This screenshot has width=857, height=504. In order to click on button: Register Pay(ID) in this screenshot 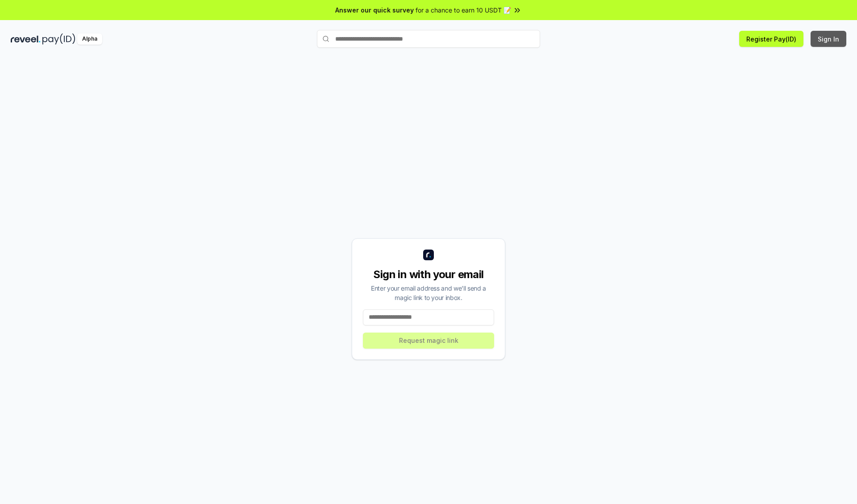, I will do `click(772, 39)`.